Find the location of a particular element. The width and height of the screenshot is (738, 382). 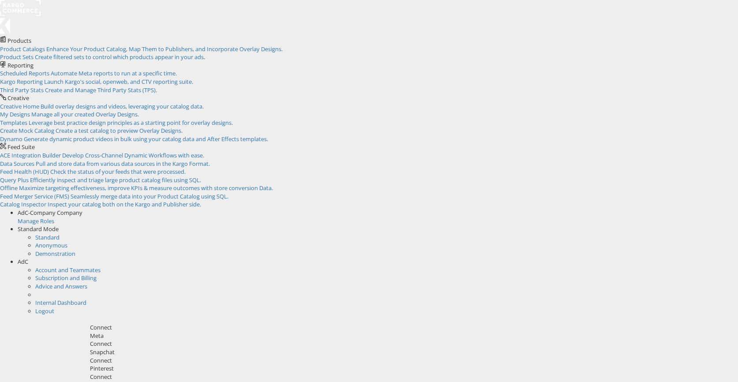

span: Maximize targeting effectiveness, improve KPIs & measure outcomes with store conversion Data. is located at coordinates (146, 188).